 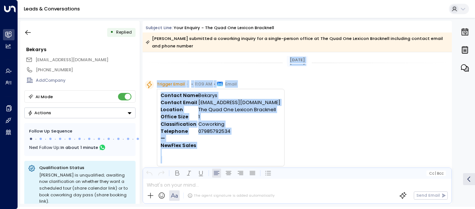 What do you see at coordinates (174, 117) in the screenshot?
I see `strong: Office Size` at bounding box center [174, 117].